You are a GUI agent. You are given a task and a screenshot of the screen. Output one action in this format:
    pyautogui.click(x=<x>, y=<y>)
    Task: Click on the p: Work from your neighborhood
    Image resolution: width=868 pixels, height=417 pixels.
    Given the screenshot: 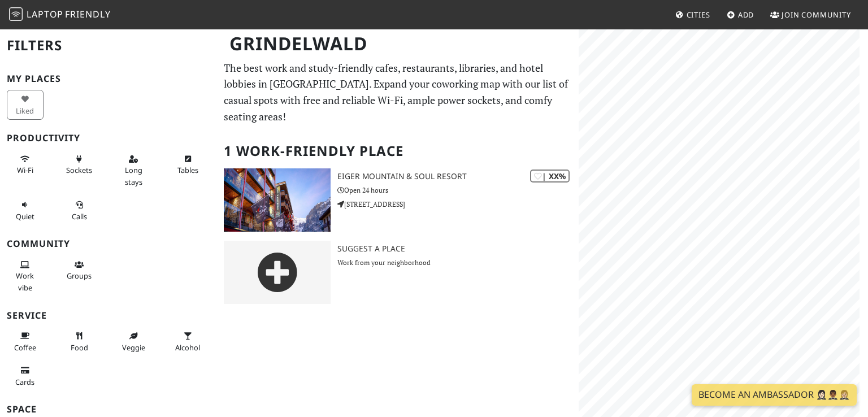 What is the action you would take?
    pyautogui.click(x=458, y=262)
    